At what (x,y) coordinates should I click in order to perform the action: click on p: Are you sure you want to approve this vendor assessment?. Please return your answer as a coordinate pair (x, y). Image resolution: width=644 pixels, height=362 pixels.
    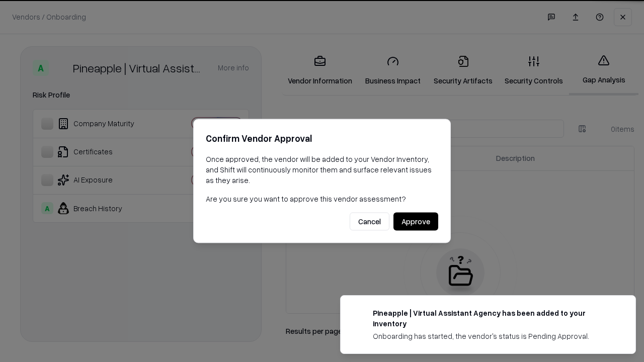
    Looking at the image, I should click on (322, 199).